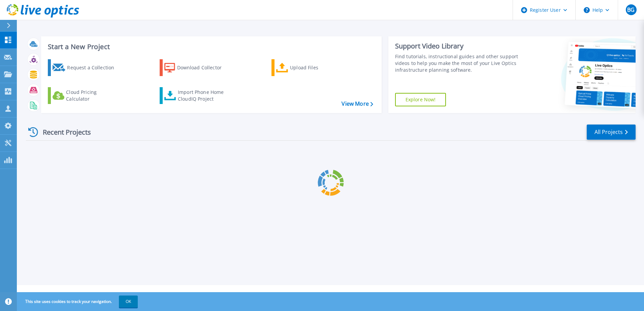 The height and width of the screenshot is (311, 644). I want to click on a: All Projects, so click(611, 132).